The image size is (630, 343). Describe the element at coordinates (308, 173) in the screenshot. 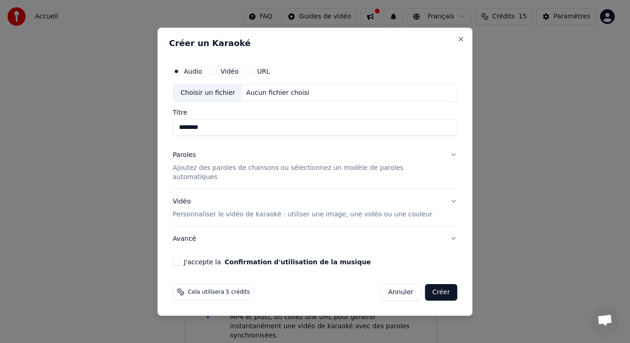

I see `p: Ajoutez des paroles de chansons ou sélectionnez un modèle de paroles automatiques` at that location.